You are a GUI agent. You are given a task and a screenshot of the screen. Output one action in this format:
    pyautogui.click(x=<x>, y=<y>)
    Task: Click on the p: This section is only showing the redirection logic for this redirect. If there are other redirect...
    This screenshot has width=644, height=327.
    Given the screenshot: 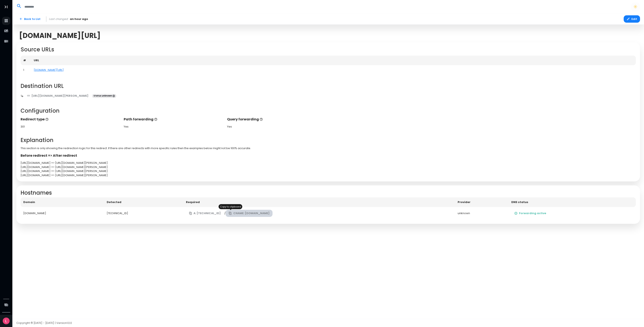 What is the action you would take?
    pyautogui.click(x=329, y=149)
    